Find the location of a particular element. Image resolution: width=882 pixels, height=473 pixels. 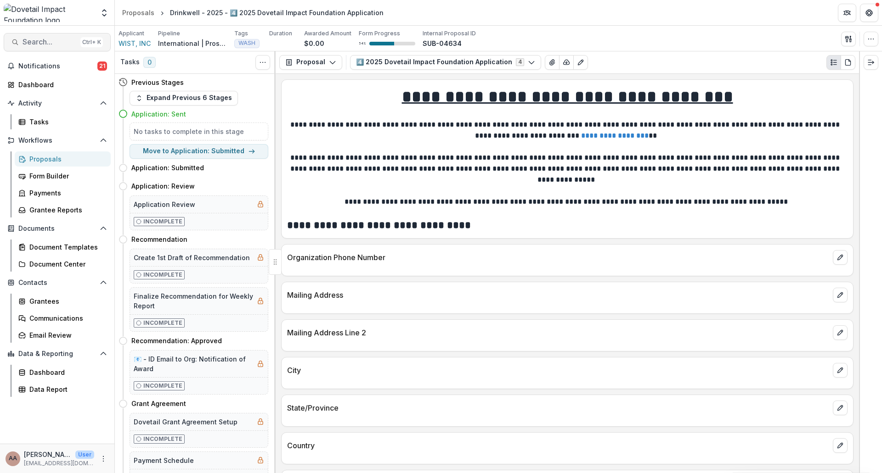

button: Open Activity is located at coordinates (57, 103).